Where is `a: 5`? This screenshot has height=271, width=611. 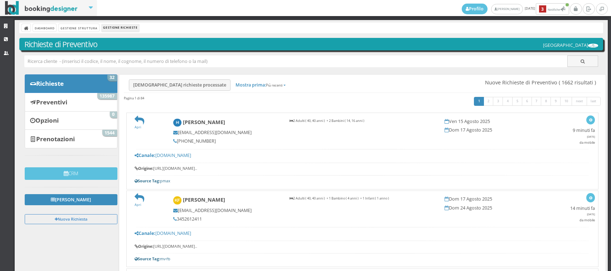
a: 5 is located at coordinates (517, 102).